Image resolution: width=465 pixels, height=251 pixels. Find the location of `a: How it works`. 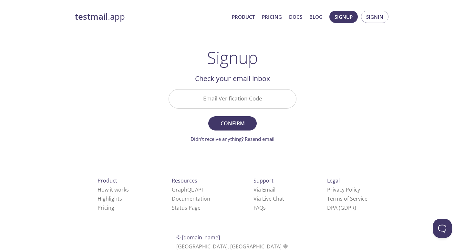

a: How it works is located at coordinates (113, 189).